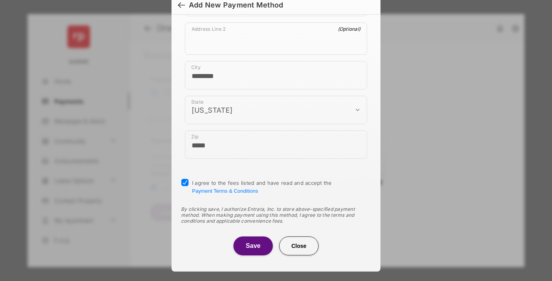 This screenshot has height=281, width=552. I want to click on span: I agree to the fees listed and have read and accept the, so click(262, 187).